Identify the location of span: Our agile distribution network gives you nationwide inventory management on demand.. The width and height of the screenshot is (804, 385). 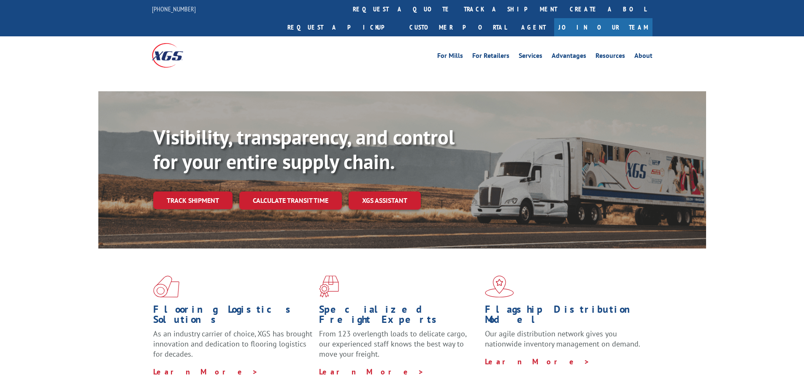
(563, 338).